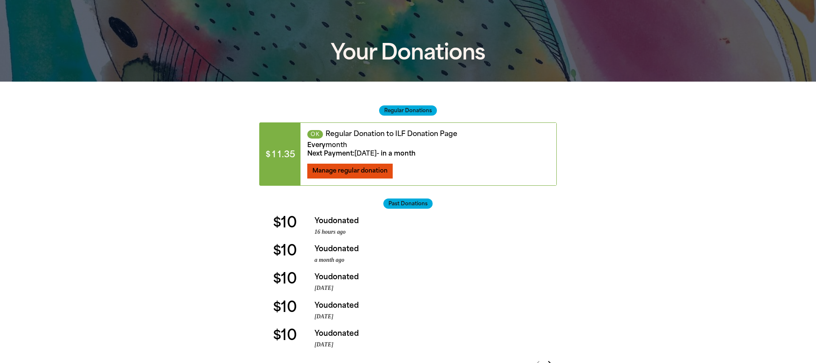 The width and height of the screenshot is (816, 363). Describe the element at coordinates (408, 52) in the screenshot. I see `span: Your Donations` at that location.